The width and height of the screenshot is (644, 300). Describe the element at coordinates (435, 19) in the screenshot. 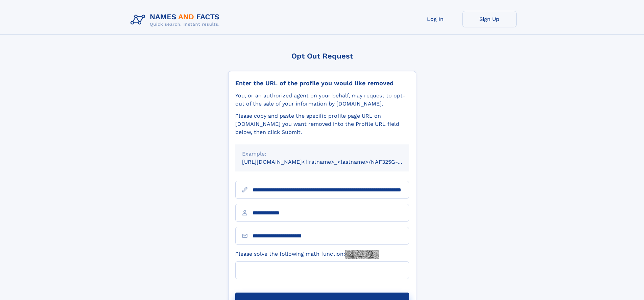

I see `a: Log In` at that location.